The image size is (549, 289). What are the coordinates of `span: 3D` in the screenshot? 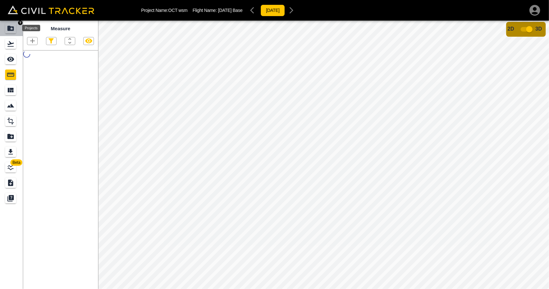 It's located at (539, 29).